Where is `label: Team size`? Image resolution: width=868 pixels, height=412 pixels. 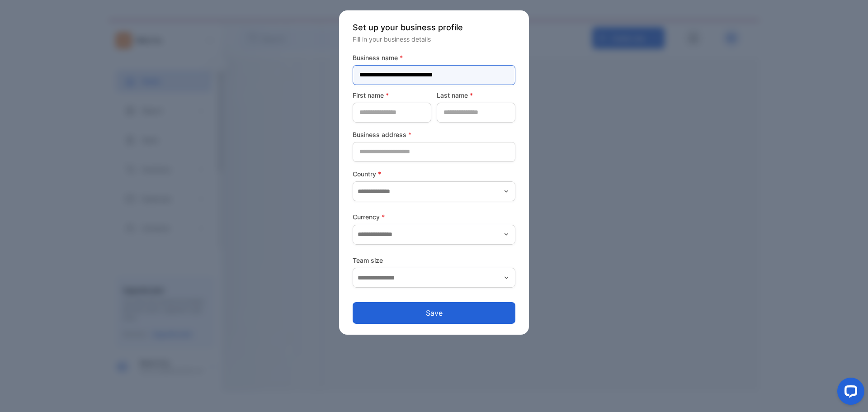
label: Team size is located at coordinates (434, 260).